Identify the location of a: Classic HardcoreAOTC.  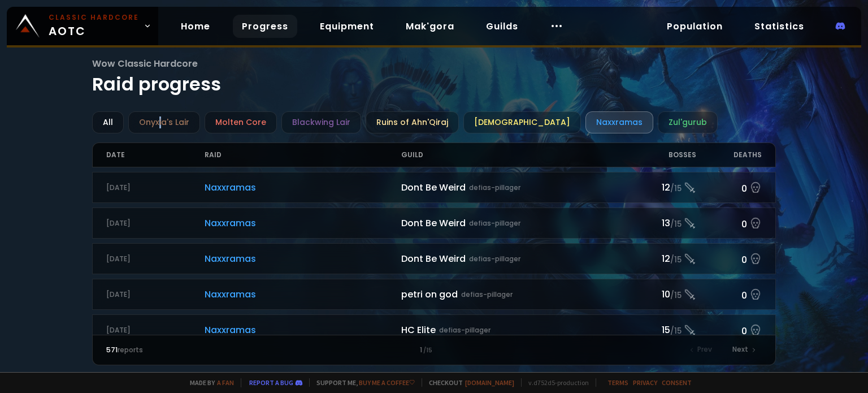
(83, 26).